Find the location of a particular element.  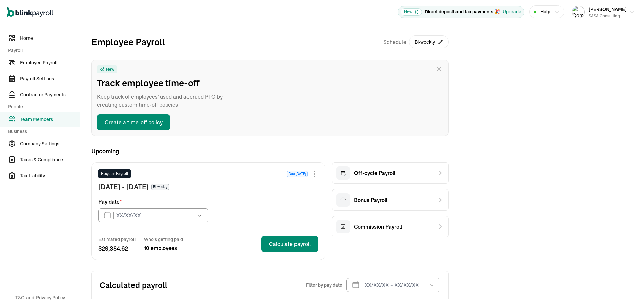

button: Upgrade is located at coordinates (512, 11).